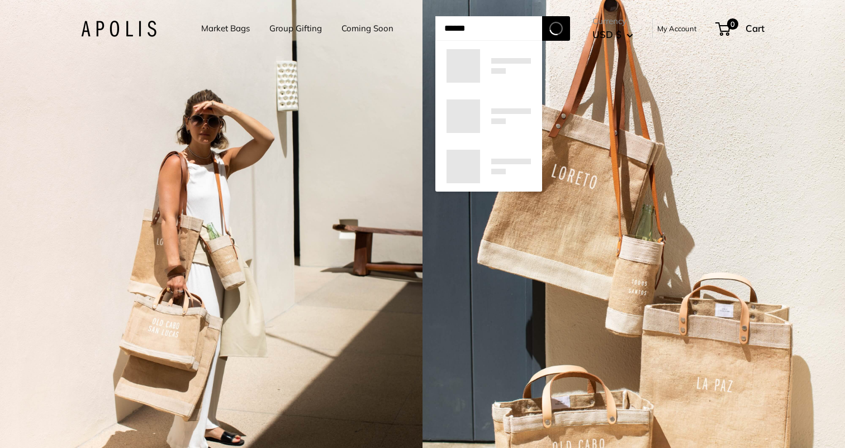 The image size is (845, 448). Describe the element at coordinates (613, 35) in the screenshot. I see `button: USD $` at that location.